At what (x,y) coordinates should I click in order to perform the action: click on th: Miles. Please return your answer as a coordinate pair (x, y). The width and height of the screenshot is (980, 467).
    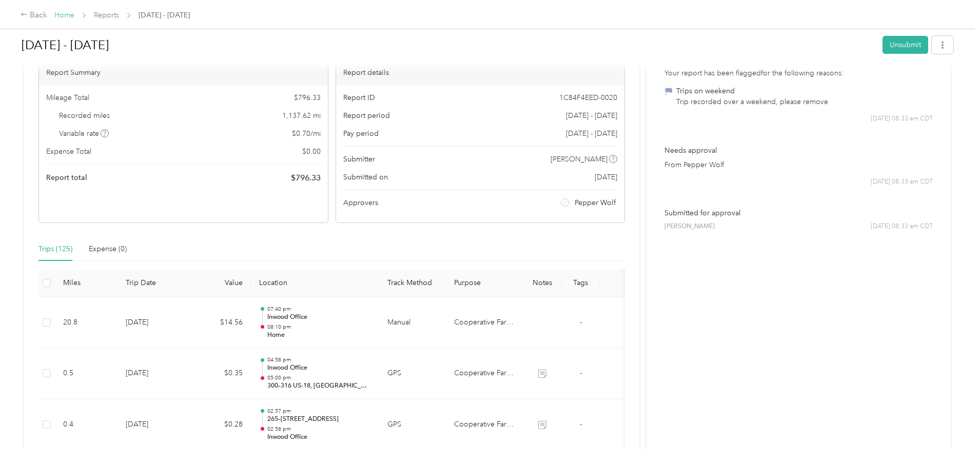
    Looking at the image, I should click on (86, 283).